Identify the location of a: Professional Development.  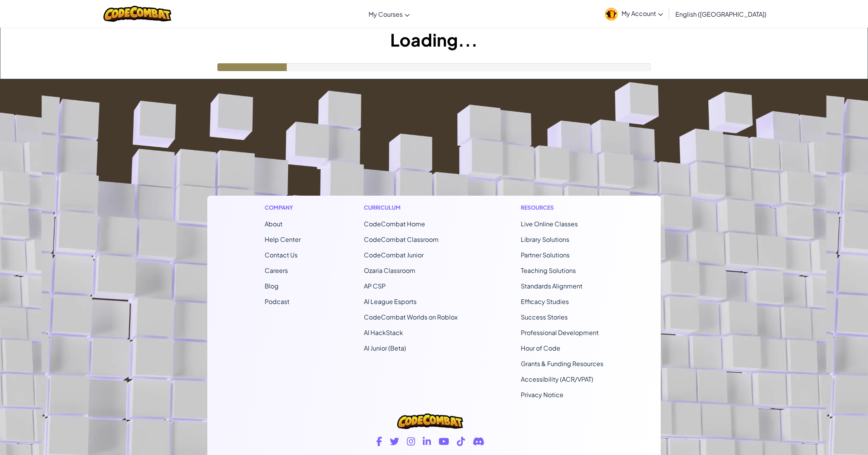
(560, 332).